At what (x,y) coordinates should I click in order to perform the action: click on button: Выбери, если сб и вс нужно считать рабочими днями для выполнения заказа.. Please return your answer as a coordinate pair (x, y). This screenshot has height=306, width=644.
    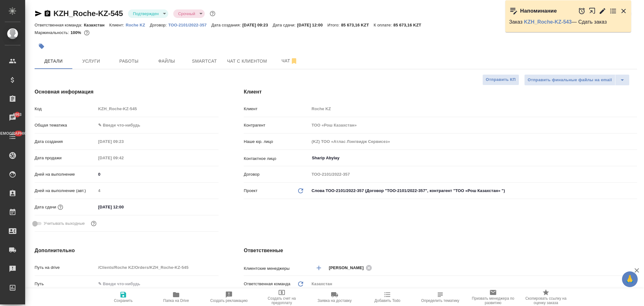
    Looking at the image, I should click on (94, 223).